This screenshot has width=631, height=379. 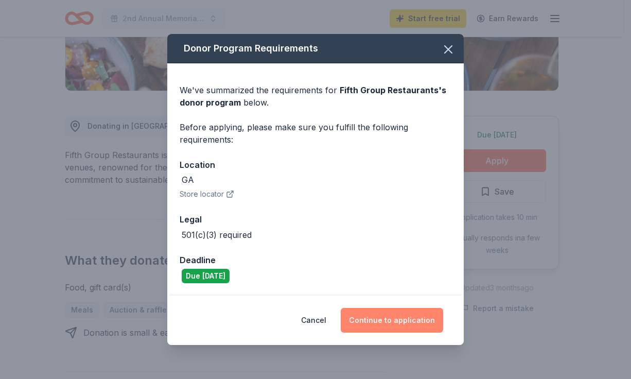 What do you see at coordinates (188, 180) in the screenshot?
I see `div: GA` at bounding box center [188, 180].